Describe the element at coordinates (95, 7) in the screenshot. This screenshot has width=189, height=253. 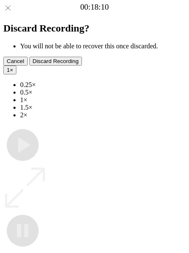
I see `a: 00:18:10` at that location.